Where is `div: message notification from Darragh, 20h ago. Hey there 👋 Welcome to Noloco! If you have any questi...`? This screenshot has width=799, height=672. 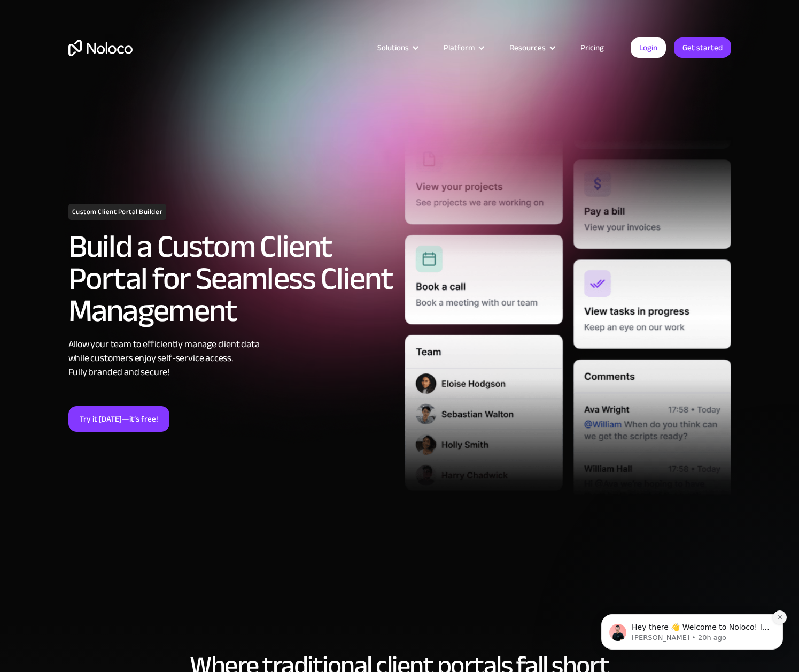 div: message notification from Darragh, 20h ago. Hey there 👋 Welcome to Noloco! If you have any questi... is located at coordinates (107, 85).